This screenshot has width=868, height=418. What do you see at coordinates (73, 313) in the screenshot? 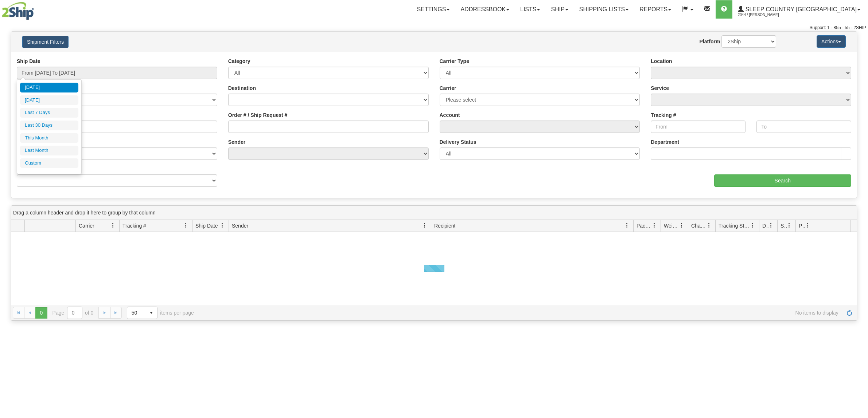
I see `span: Page of 0` at bounding box center [73, 313].